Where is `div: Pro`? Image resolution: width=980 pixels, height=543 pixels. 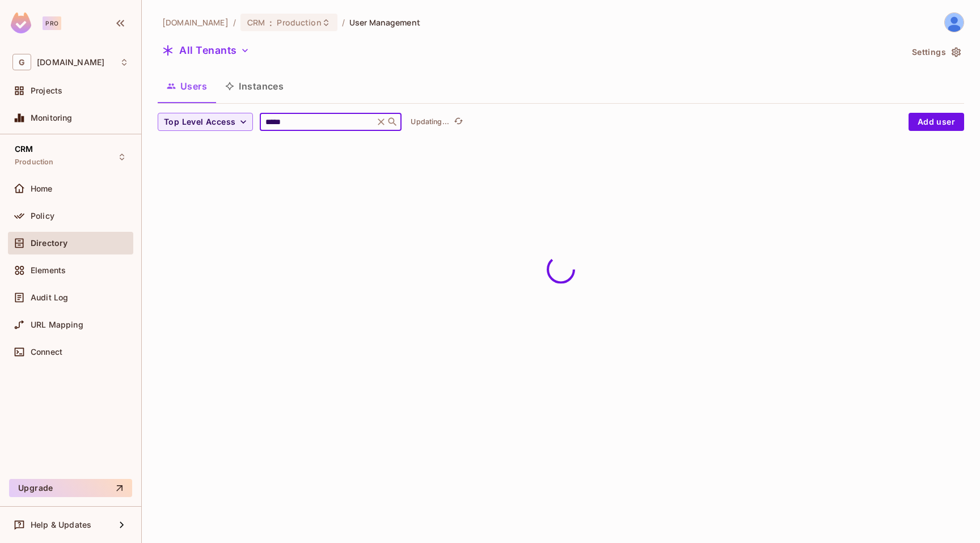 div: Pro is located at coordinates (52, 23).